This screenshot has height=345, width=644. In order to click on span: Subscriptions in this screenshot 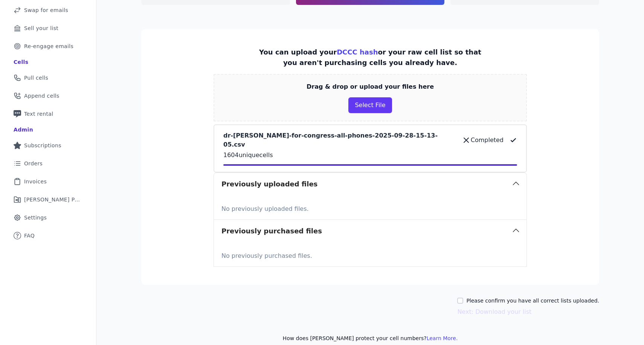, I will do `click(43, 145)`.